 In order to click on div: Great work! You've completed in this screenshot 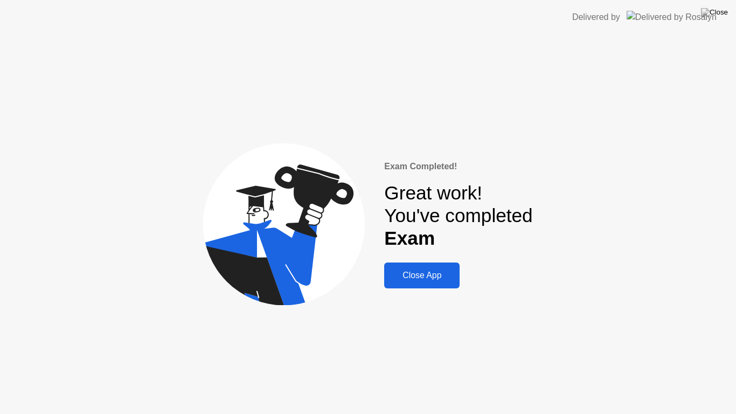, I will do `click(458, 215)`.